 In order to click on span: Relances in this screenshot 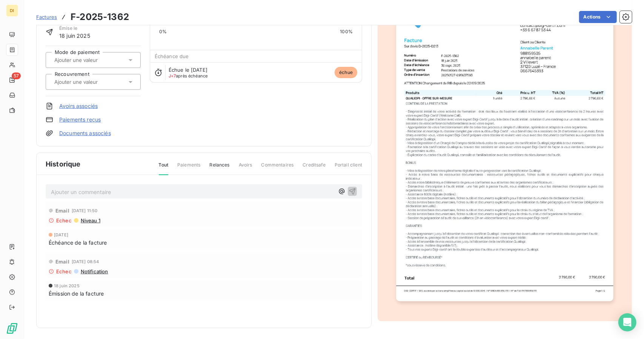, I will do `click(219, 168)`.